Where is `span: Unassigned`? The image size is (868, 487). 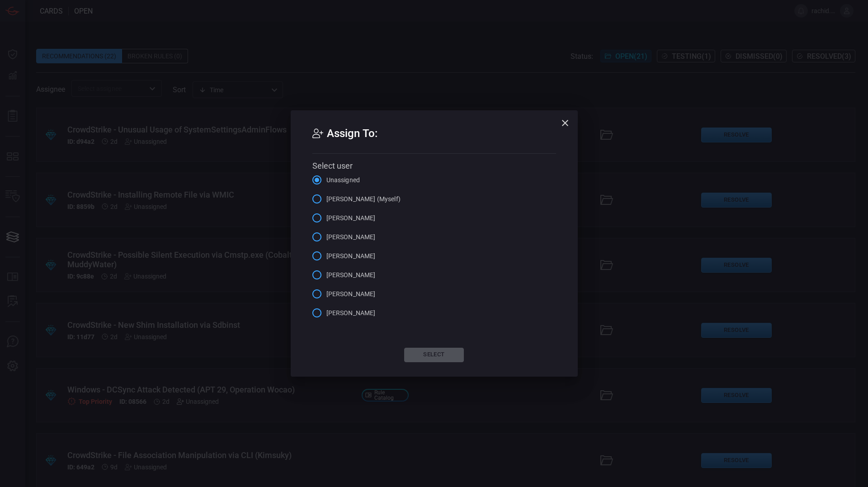 span: Unassigned is located at coordinates (343, 179).